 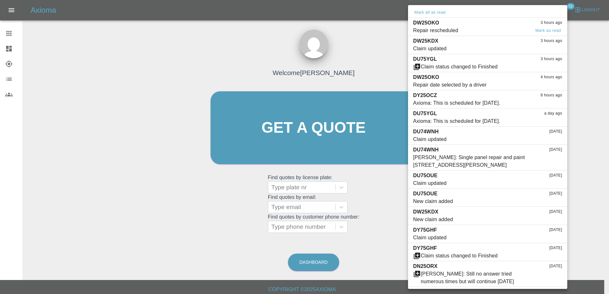 What do you see at coordinates (430, 12) in the screenshot?
I see `button: Mark all as read` at bounding box center [430, 12].